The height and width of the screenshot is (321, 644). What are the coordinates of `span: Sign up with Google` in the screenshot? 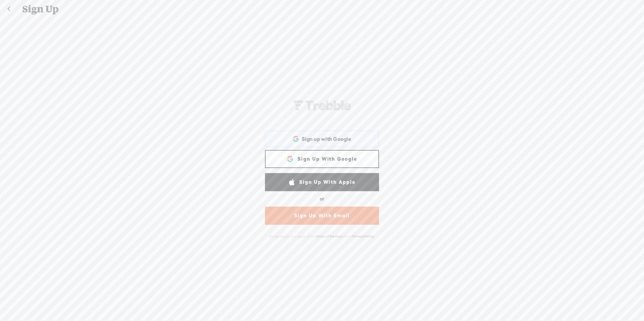 It's located at (326, 139).